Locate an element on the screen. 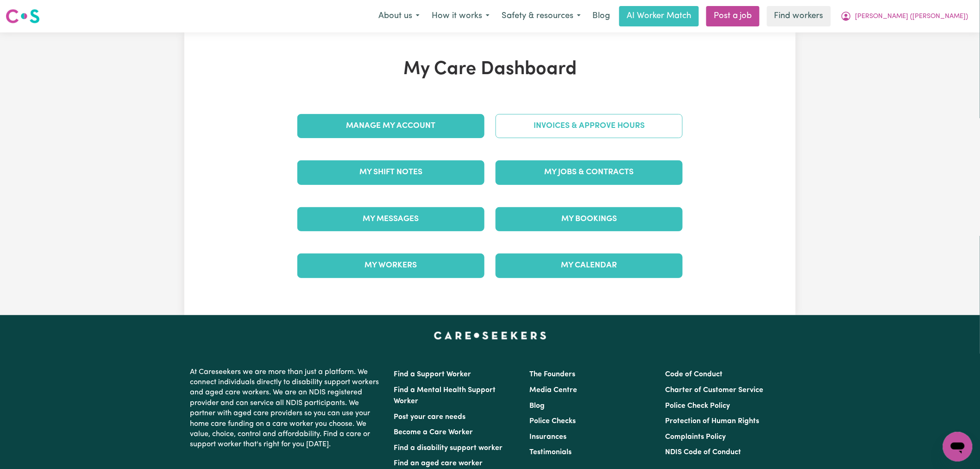 The image size is (980, 469). a: Find a disability support worker is located at coordinates (448, 449).